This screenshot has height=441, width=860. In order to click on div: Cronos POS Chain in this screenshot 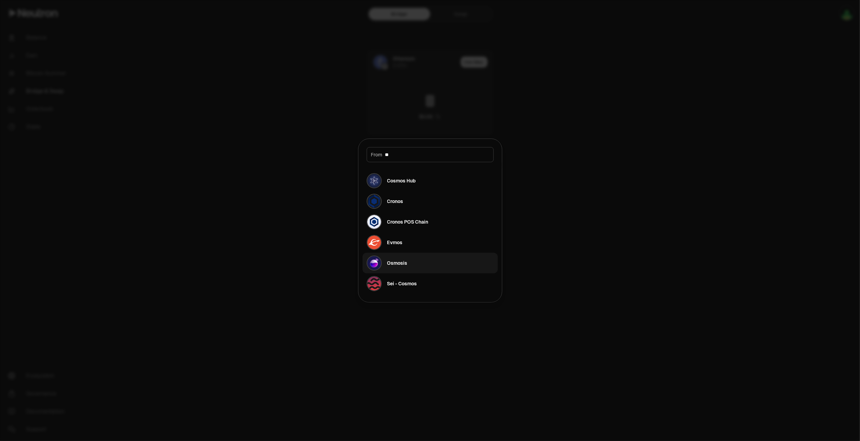, I will do `click(408, 222)`.